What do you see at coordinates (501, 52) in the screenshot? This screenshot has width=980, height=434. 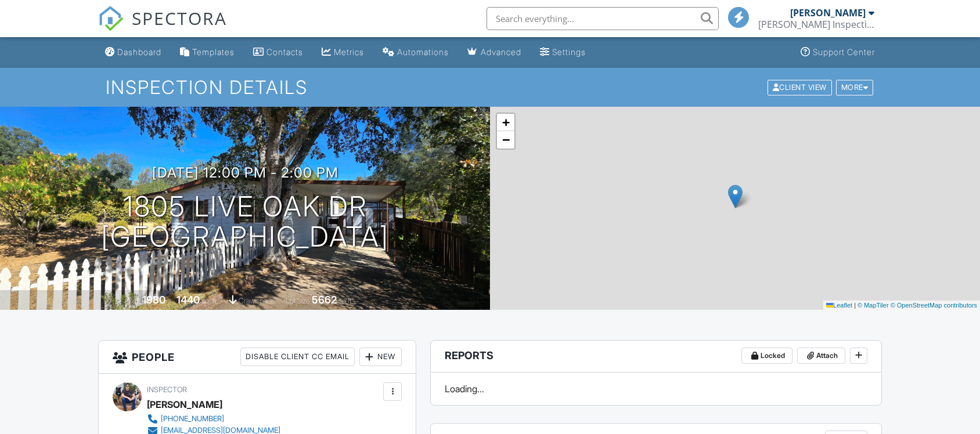 I see `div: Advanced` at bounding box center [501, 52].